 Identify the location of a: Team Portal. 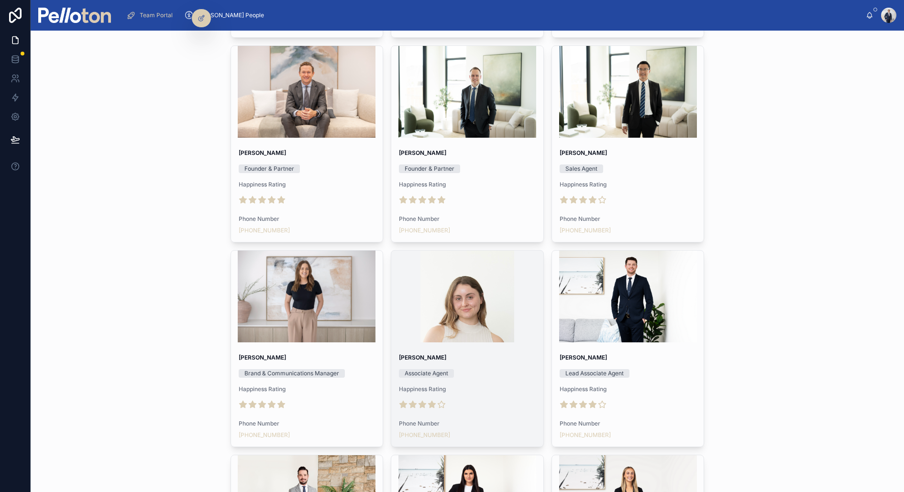
(151, 15).